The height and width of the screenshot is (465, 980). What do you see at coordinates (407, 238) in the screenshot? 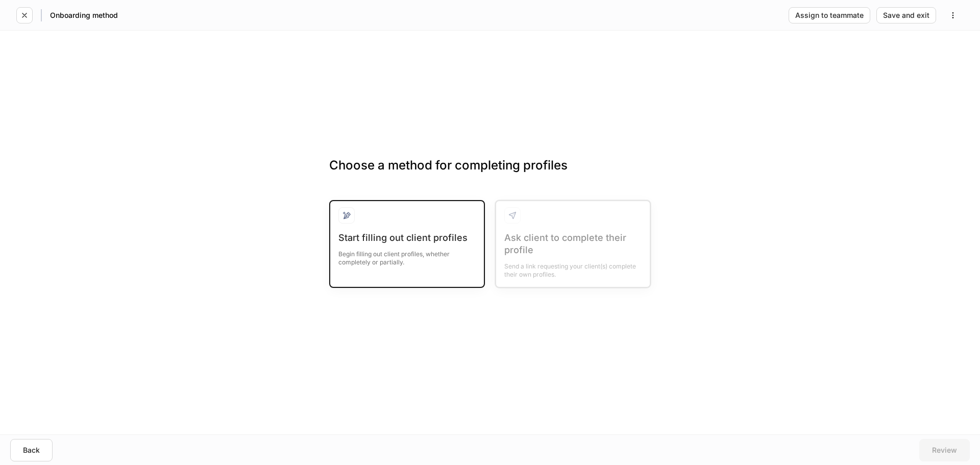
I see `div: Start filling out client profiles` at bounding box center [407, 238].